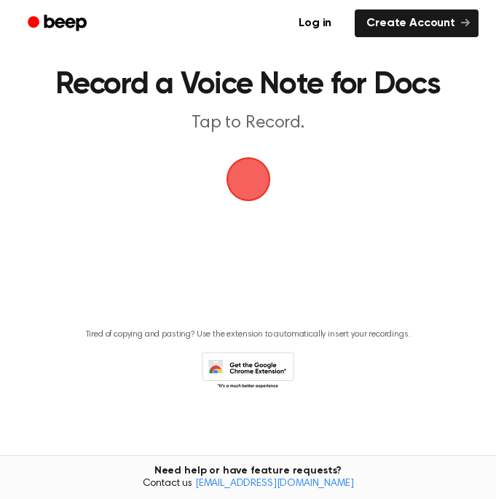 This screenshot has width=496, height=499. I want to click on span: Contact us, so click(248, 485).